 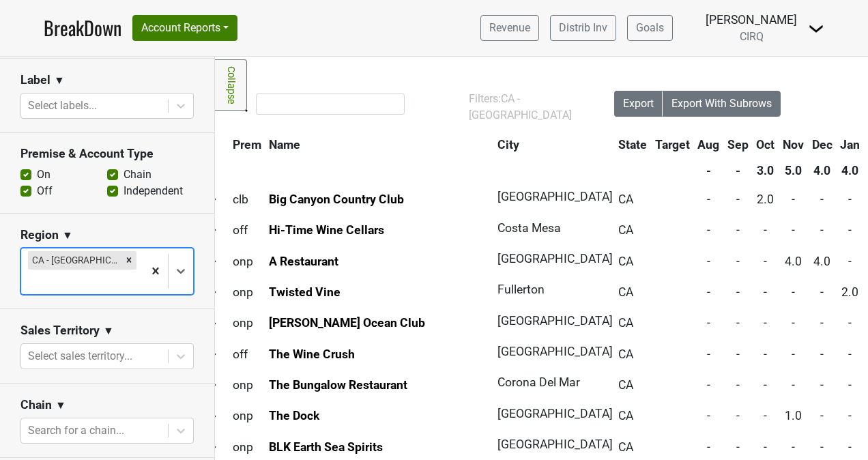 What do you see at coordinates (794, 262) in the screenshot?
I see `span: 4.0` at bounding box center [794, 262].